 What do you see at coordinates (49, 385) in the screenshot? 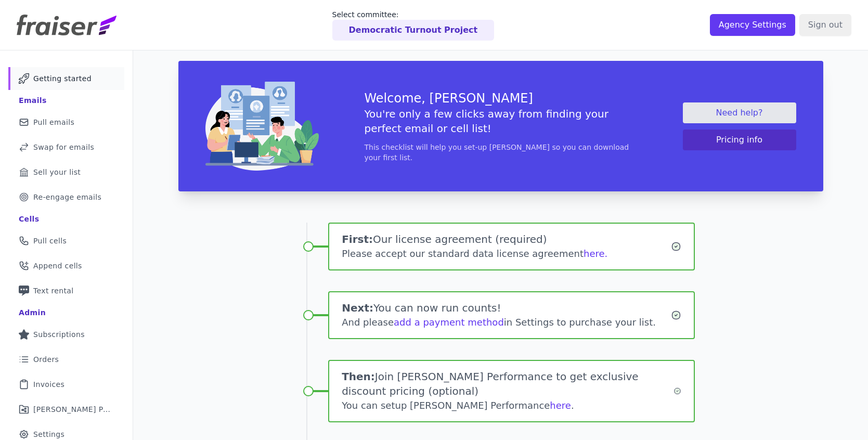
I see `span: Invoices` at bounding box center [49, 385].